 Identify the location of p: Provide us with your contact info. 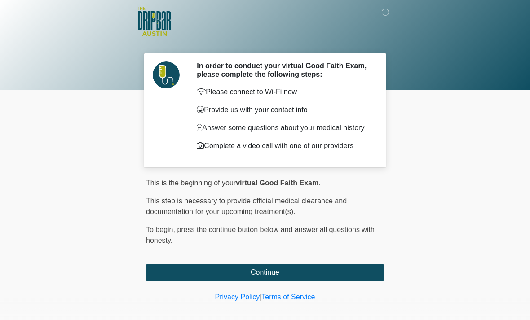
(283, 110).